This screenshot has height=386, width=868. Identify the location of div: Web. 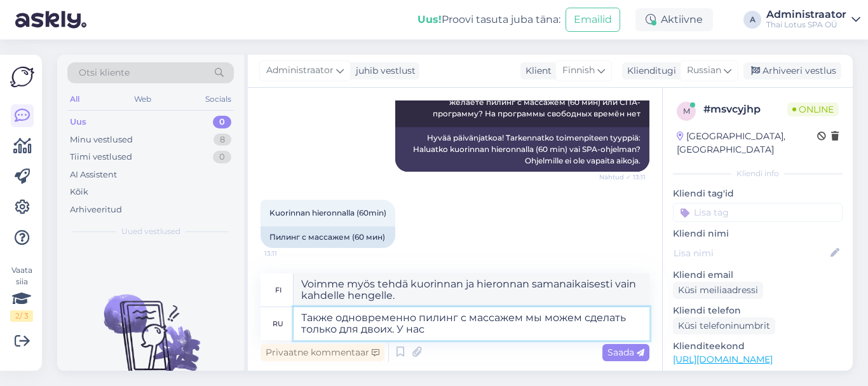
(142, 99).